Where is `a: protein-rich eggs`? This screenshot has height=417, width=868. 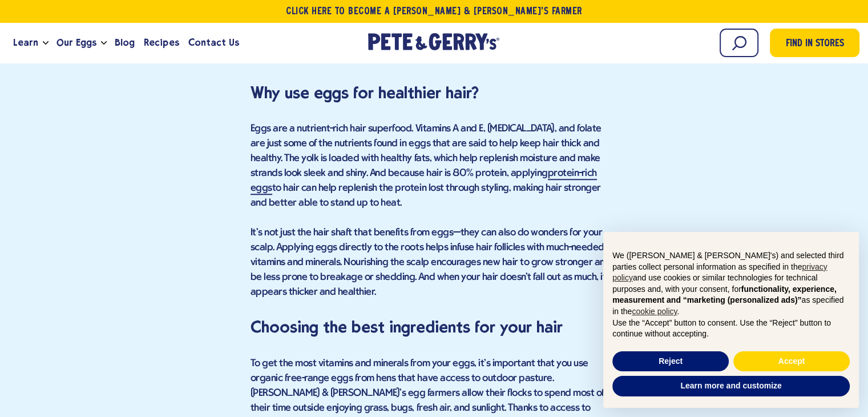
a: protein-rich eggs is located at coordinates (423, 181).